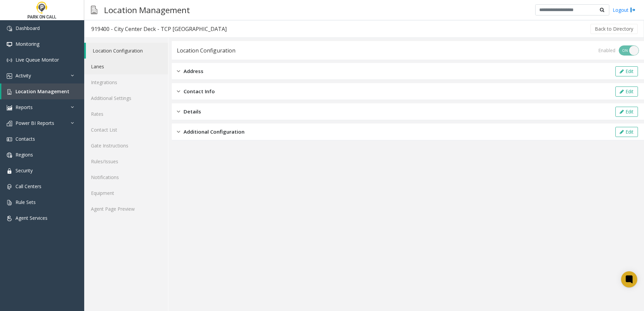 This screenshot has height=311, width=644. I want to click on a: Rules/Issues, so click(126, 161).